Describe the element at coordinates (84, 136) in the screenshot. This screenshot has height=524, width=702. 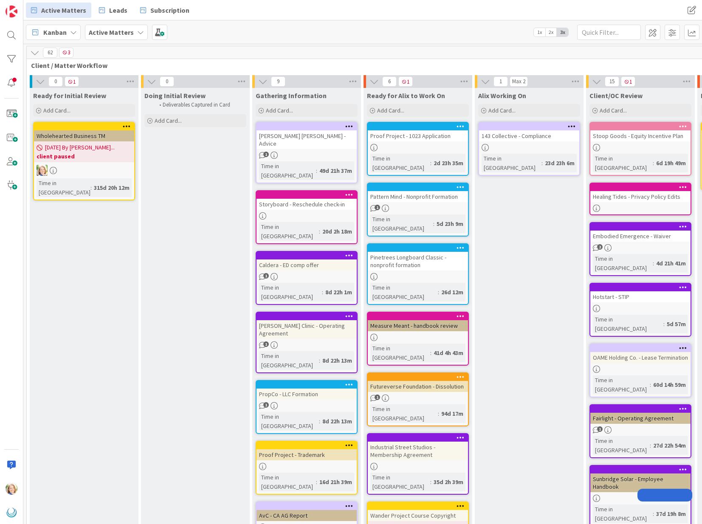
I see `div: Wholehearted Business TM` at that location.